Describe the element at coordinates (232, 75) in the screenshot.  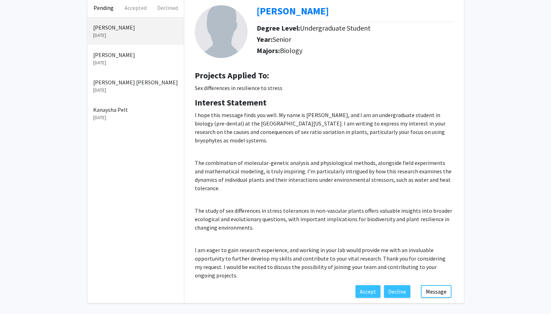
I see `b: Projects Applied To:` at that location.